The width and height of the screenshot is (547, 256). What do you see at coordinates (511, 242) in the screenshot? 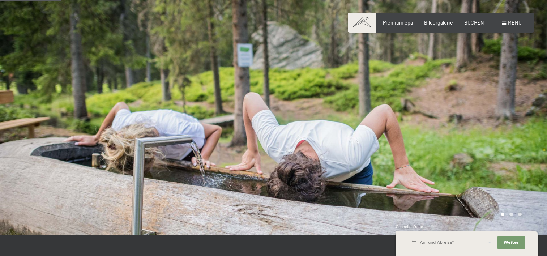
I see `button: Weiter` at bounding box center [511, 242].